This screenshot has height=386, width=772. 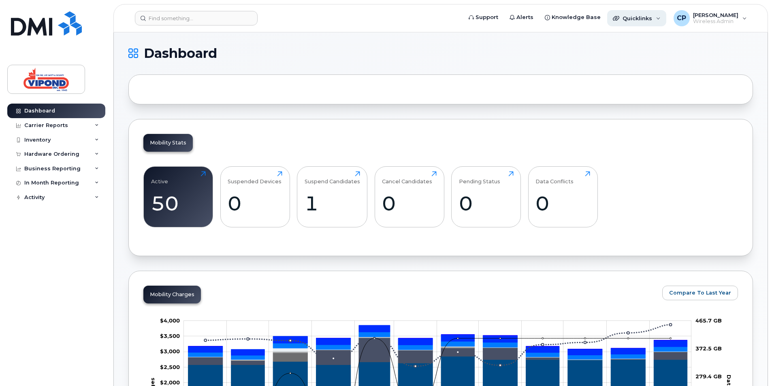 What do you see at coordinates (554, 178) in the screenshot?
I see `div: Data Conflicts` at bounding box center [554, 178].